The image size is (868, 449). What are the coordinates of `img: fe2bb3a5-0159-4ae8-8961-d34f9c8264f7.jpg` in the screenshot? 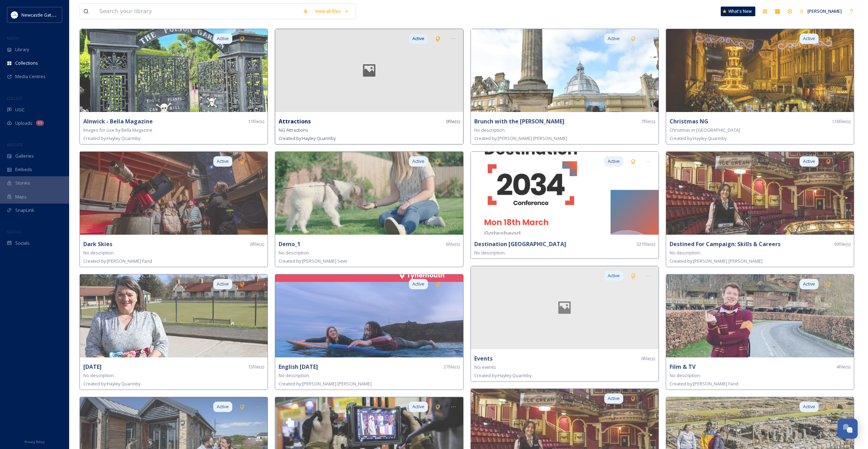 It's located at (564, 71).